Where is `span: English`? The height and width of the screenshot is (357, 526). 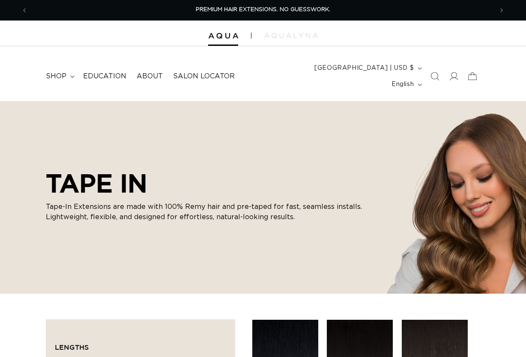
span: English is located at coordinates (402, 84).